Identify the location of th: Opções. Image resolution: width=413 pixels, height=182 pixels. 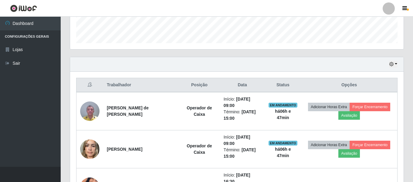
(349, 85).